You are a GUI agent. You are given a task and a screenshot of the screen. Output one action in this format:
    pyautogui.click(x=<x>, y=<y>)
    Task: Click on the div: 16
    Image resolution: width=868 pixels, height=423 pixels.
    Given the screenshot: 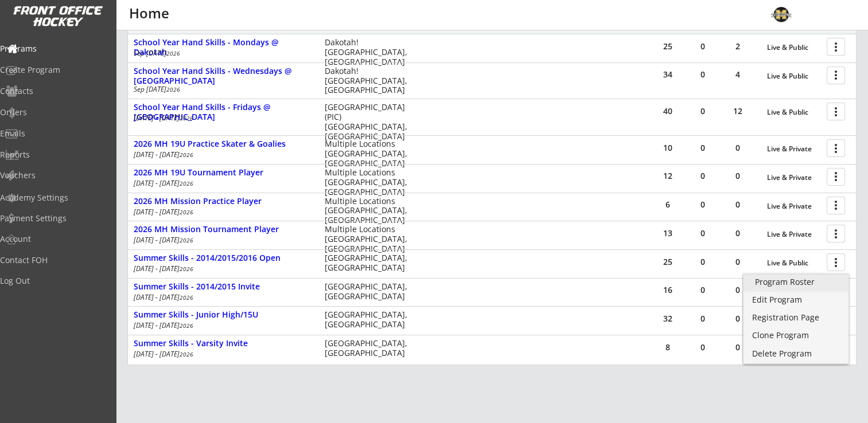 What is the action you would take?
    pyautogui.click(x=668, y=290)
    